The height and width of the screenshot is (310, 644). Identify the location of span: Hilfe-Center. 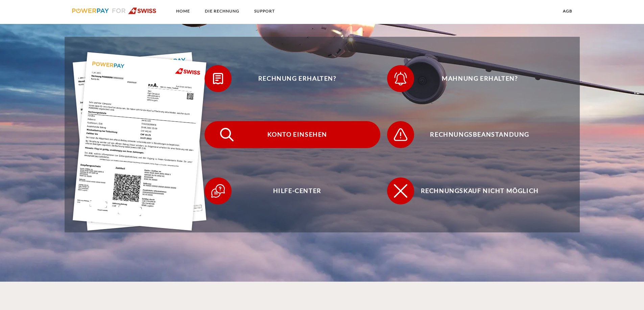
(297, 191).